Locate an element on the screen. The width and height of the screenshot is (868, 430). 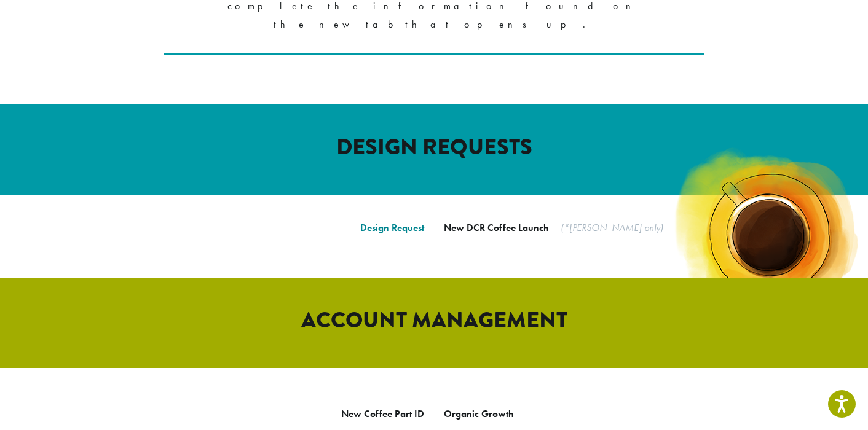
a: New DCR Coffee Launch is located at coordinates (496, 227).